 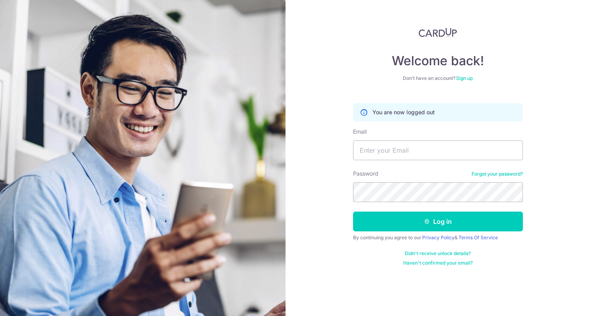 What do you see at coordinates (497, 174) in the screenshot?
I see `a: Forgot your password?` at bounding box center [497, 174].